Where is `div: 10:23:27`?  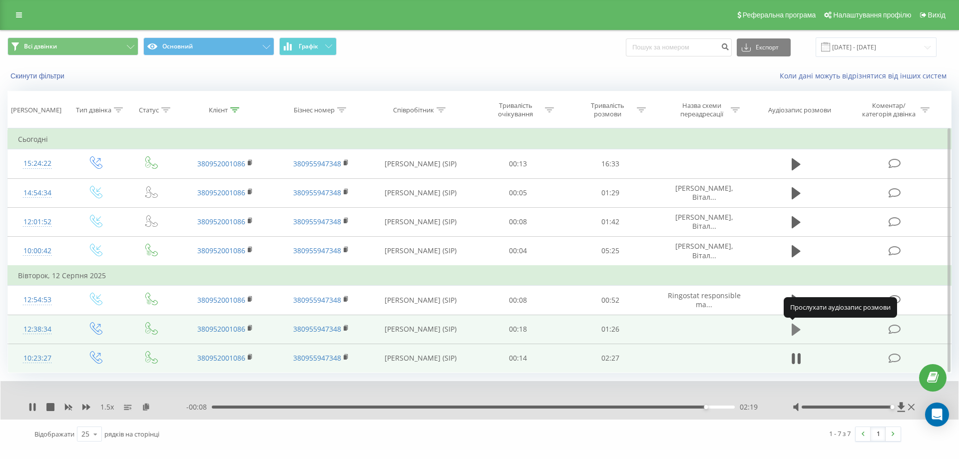 div: 10:23:27 is located at coordinates (37, 358).